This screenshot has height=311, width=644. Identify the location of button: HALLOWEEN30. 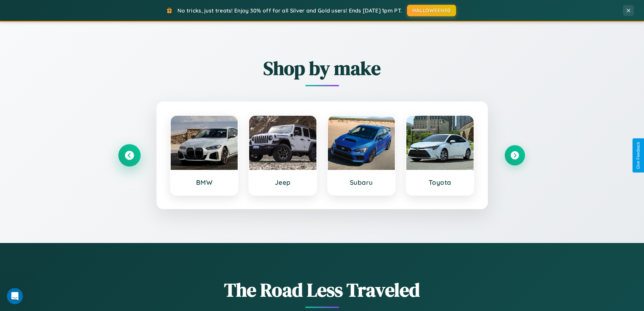
(432, 10).